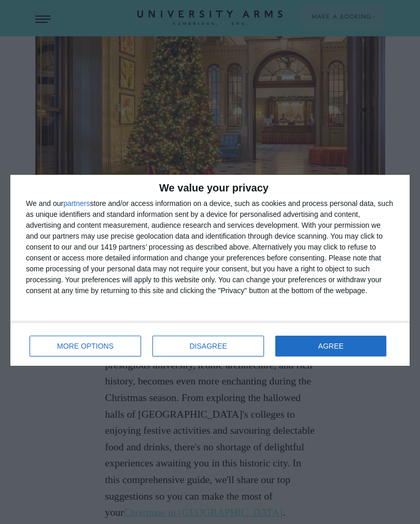 Image resolution: width=420 pixels, height=524 pixels. I want to click on button: MORE OPTIONS, so click(85, 346).